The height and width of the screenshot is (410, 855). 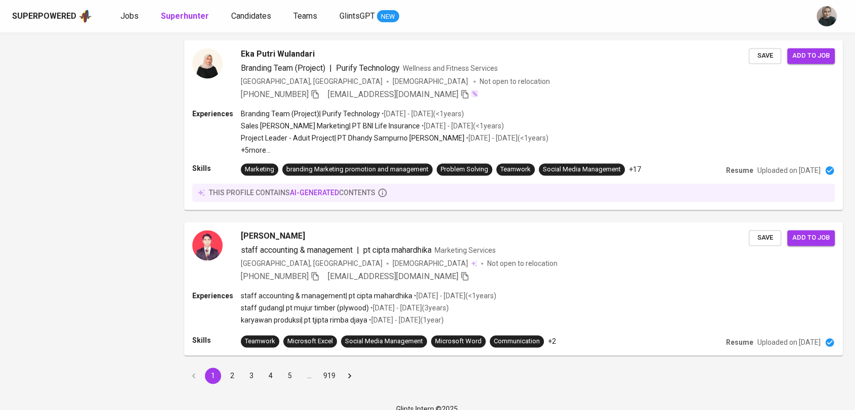 What do you see at coordinates (326, 296) in the screenshot?
I see `p: staff accounting & management | pt cipta mahardhika` at bounding box center [326, 296].